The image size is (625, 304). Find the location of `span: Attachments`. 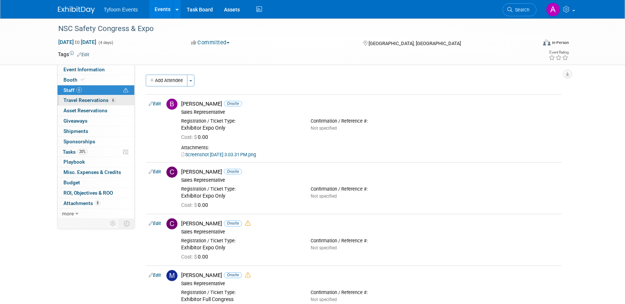

span: Attachments is located at coordinates (82, 203).